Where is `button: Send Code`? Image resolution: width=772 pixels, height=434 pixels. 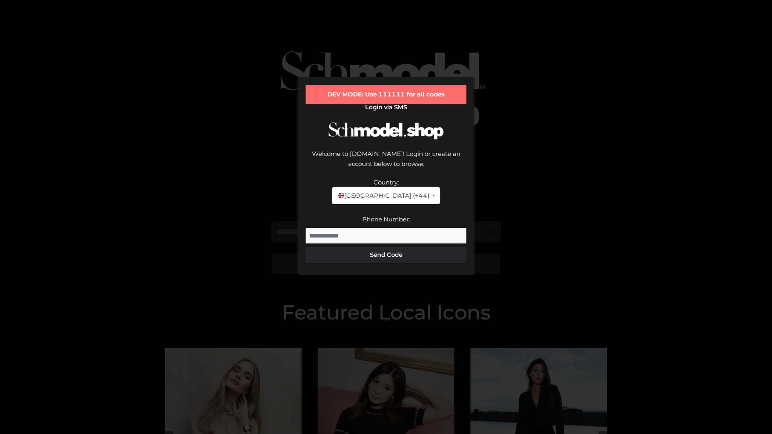
button: Send Code is located at coordinates (386, 255).